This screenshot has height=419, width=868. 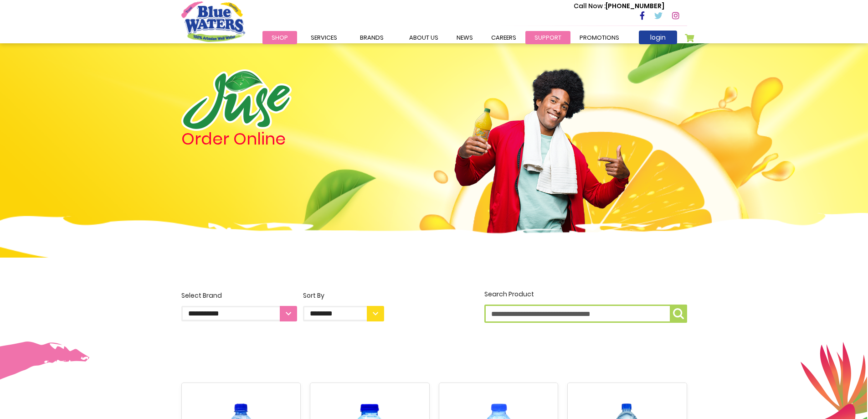 What do you see at coordinates (504, 37) in the screenshot?
I see `a: careers` at bounding box center [504, 37].